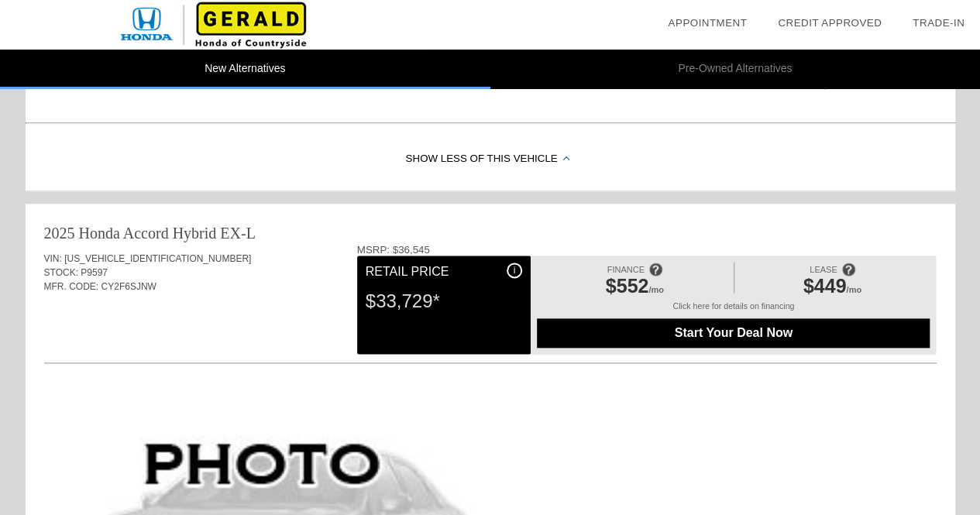 This screenshot has height=515, width=980. What do you see at coordinates (708, 22) in the screenshot?
I see `a: Appointment` at bounding box center [708, 22].